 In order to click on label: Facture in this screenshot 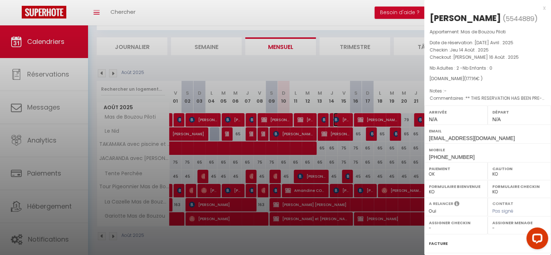, I will do `click(438, 243)`.